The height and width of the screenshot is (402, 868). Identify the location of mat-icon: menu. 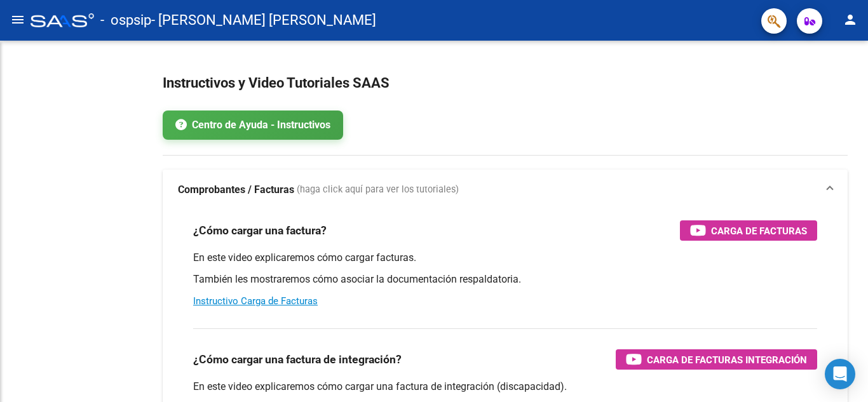
(18, 20).